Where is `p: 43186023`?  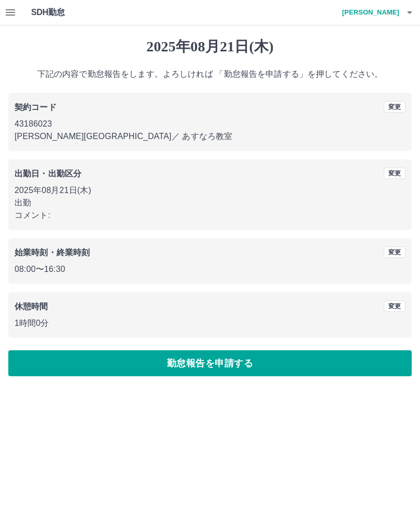
p: 43186023 is located at coordinates (210, 124).